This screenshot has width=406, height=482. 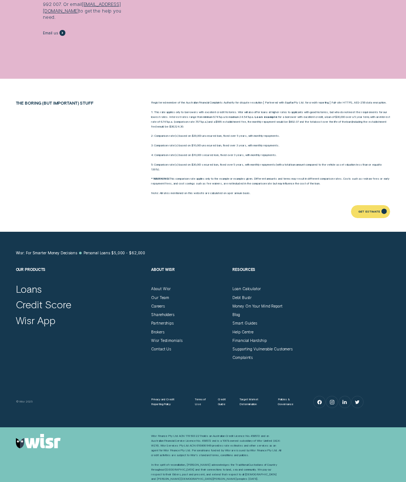 I want to click on div: Careers, so click(x=158, y=306).